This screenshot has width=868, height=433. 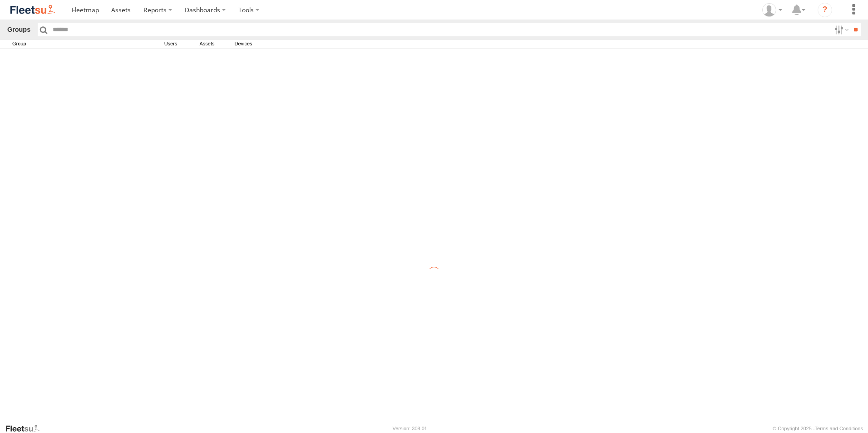 What do you see at coordinates (839, 429) in the screenshot?
I see `a: Terms and Conditions` at bounding box center [839, 429].